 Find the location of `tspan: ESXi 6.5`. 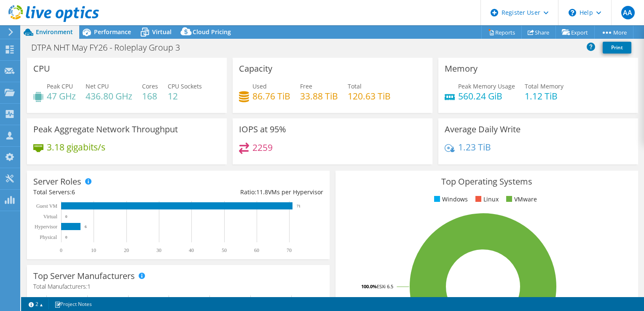

tspan: ESXi 6.5 is located at coordinates (385, 286).